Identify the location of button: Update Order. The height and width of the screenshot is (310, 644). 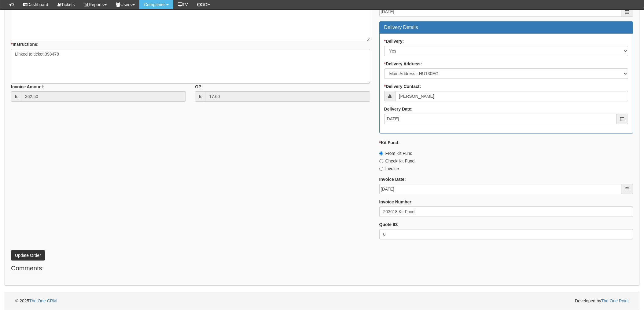
(28, 256).